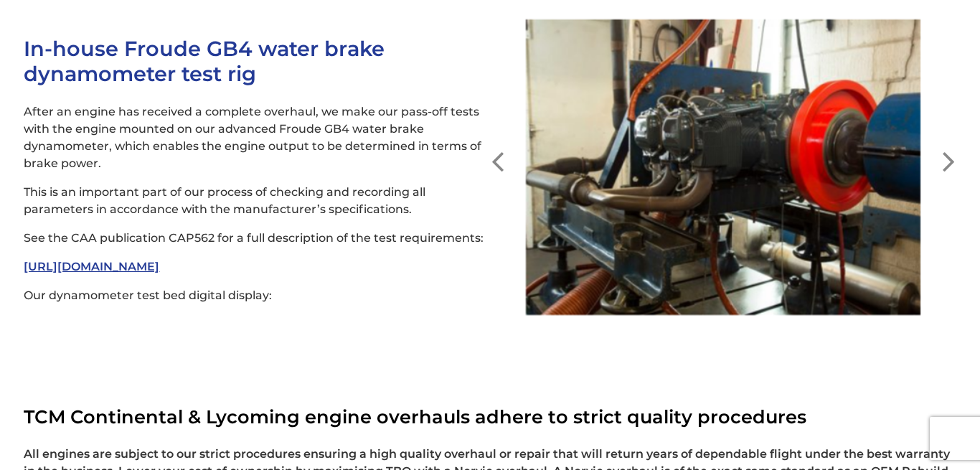 This screenshot has width=980, height=470. I want to click on p: After an engine has received a complete overhaul, we make our pass-off tests with the engine moun..., so click(257, 138).